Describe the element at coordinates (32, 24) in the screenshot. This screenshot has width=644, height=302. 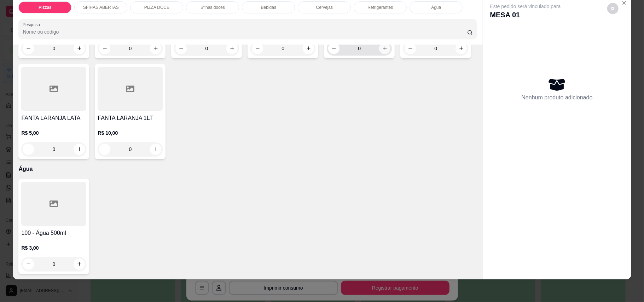
I see `label: Pesquisa` at that location.